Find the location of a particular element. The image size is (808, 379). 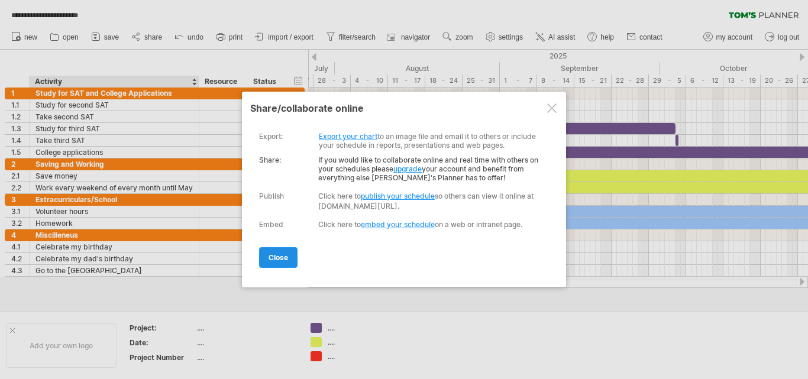

a: upgrade is located at coordinates (408, 169).